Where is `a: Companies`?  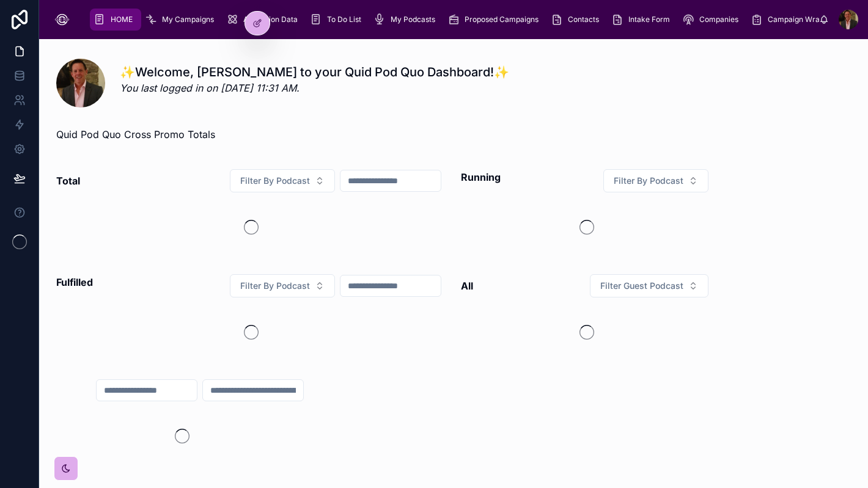 a: Companies is located at coordinates (713, 19).